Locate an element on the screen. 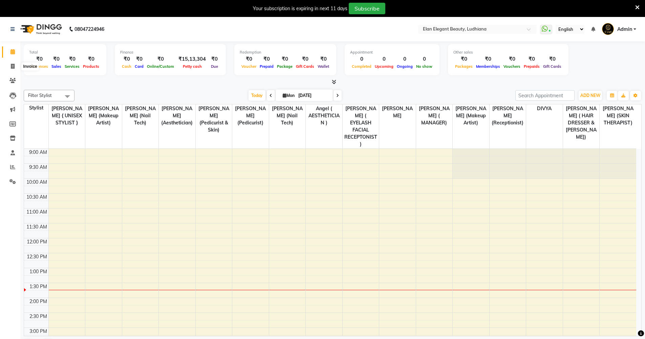 Image resolution: width=645 pixels, height=339 pixels. div: 12:00 PM is located at coordinates (37, 242).